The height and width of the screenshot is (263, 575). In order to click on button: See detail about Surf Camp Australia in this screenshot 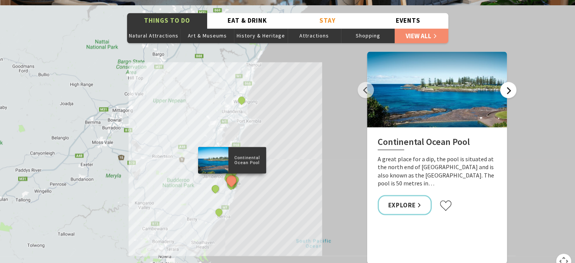, I will do `click(219, 212)`.